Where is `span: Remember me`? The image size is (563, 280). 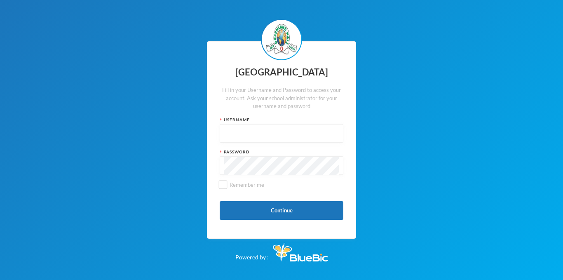 span: Remember me is located at coordinates (247, 185).